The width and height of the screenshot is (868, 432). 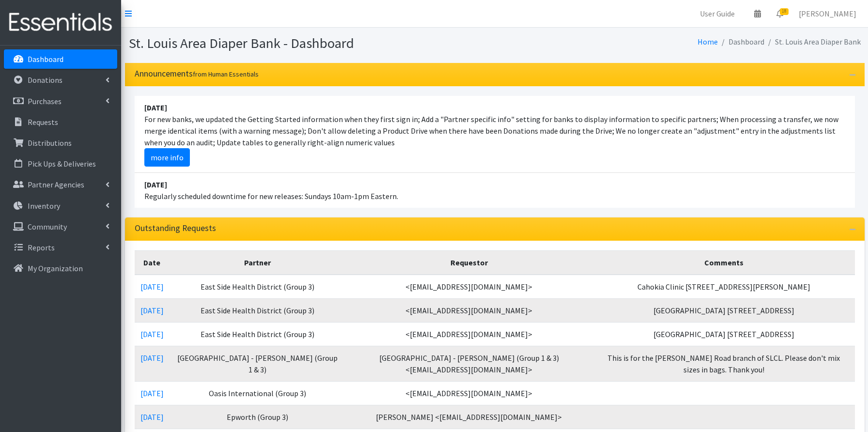 What do you see at coordinates (61, 80) in the screenshot?
I see `a: Donations` at bounding box center [61, 80].